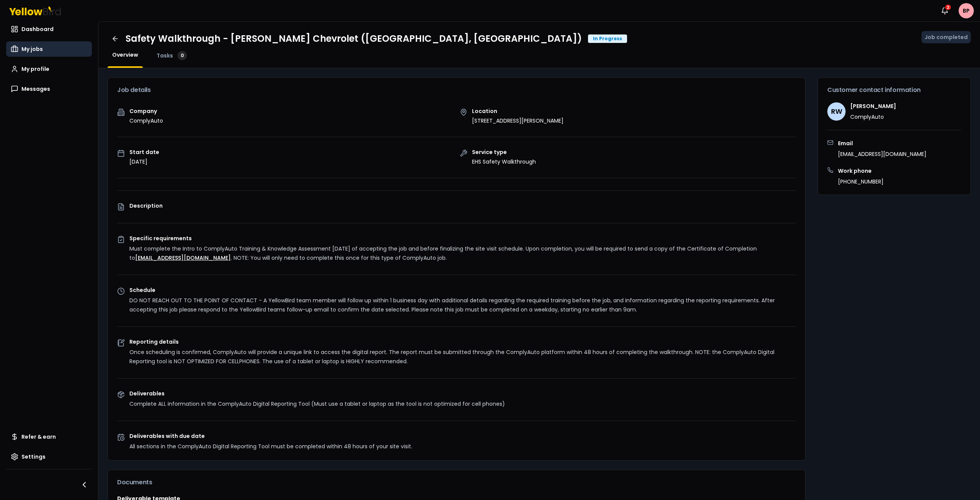 The height and width of the screenshot is (500, 980). What do you see at coordinates (456, 90) in the screenshot?
I see `h3: Job details` at bounding box center [456, 90].